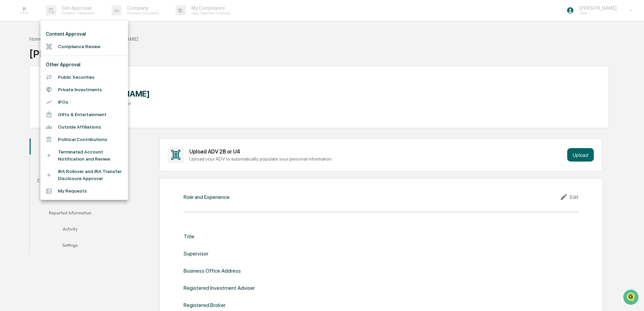 The height and width of the screenshot is (311, 644). I want to click on div: Start new chat, so click(67, 55).